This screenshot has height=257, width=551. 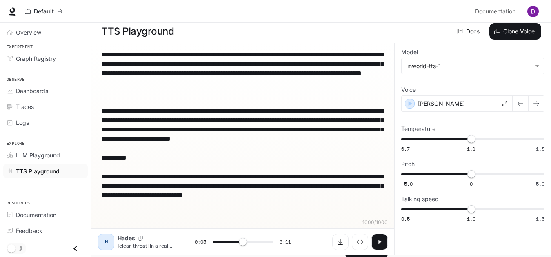 I want to click on p: Talking speed, so click(x=420, y=199).